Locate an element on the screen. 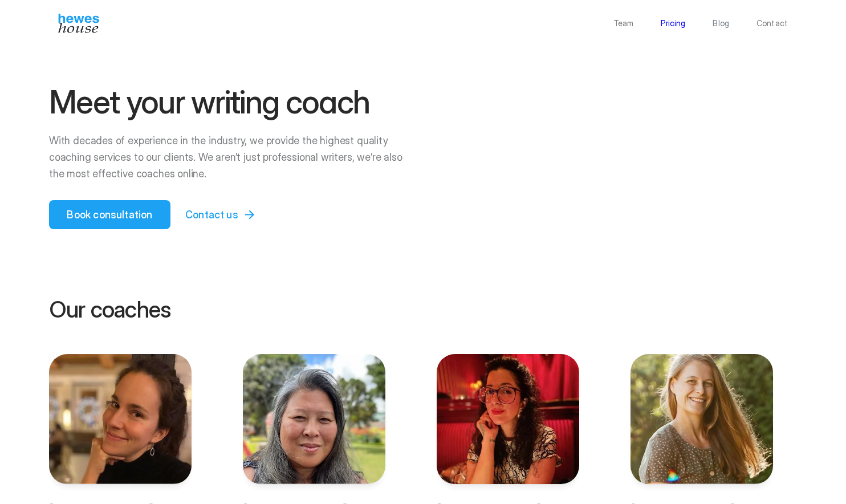 This screenshot has width=846, height=504. img: Hewes House’s book coach services offer creative writing courses, writing class to learn differen... is located at coordinates (79, 24).